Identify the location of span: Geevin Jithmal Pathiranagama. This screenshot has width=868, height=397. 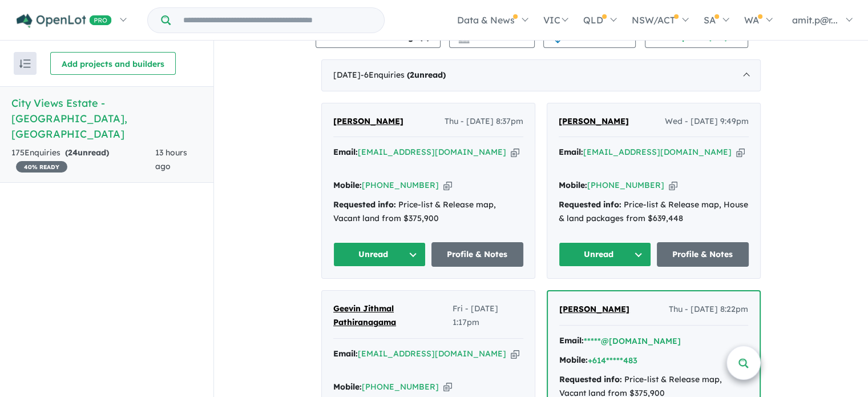
(365, 315).